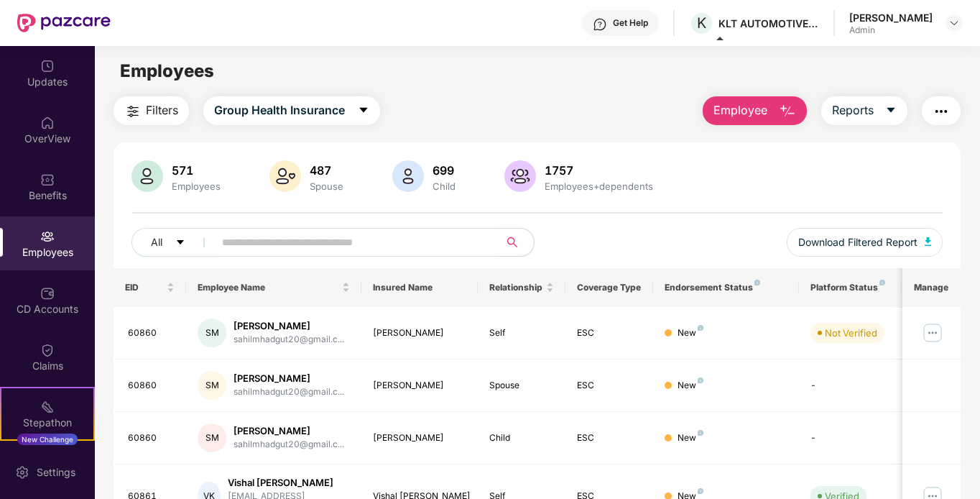 This screenshot has width=980, height=499. What do you see at coordinates (512, 242) in the screenshot?
I see `span: search` at bounding box center [512, 242].